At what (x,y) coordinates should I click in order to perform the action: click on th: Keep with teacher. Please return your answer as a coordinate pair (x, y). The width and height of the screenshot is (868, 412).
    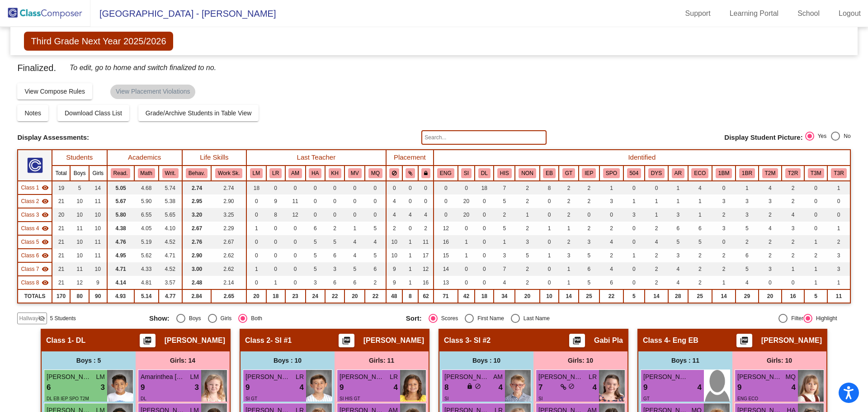
    Looking at the image, I should click on (426, 173).